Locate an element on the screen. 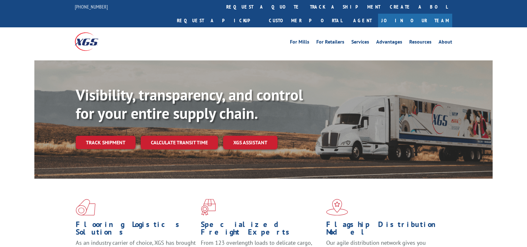  img: xgs-icon-flagship-distribution-model-red is located at coordinates (337, 208).